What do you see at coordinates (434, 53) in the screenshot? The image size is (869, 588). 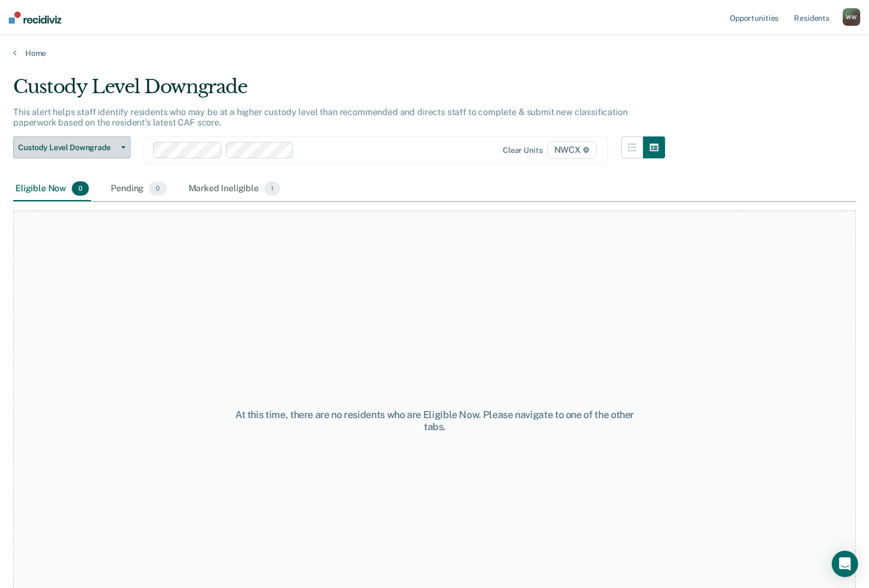 I see `a: Home` at bounding box center [434, 53].